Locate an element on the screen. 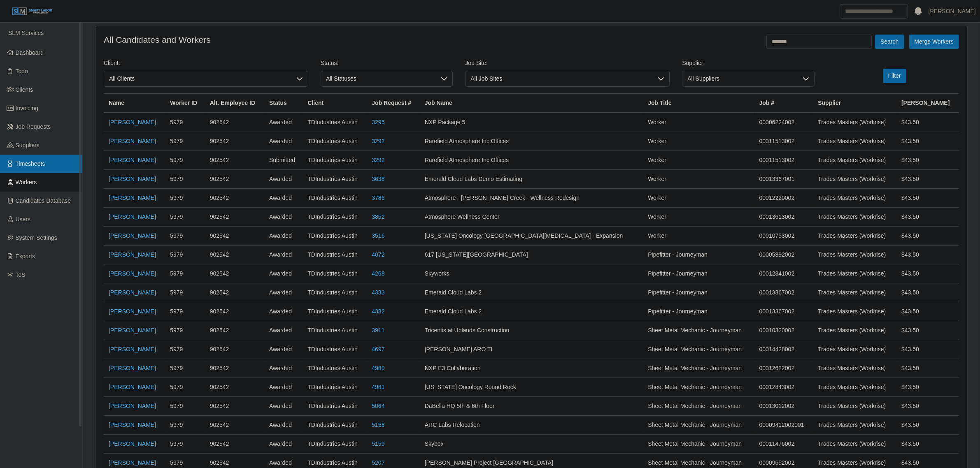 The height and width of the screenshot is (468, 980). td: 00012841002 is located at coordinates (784, 274).